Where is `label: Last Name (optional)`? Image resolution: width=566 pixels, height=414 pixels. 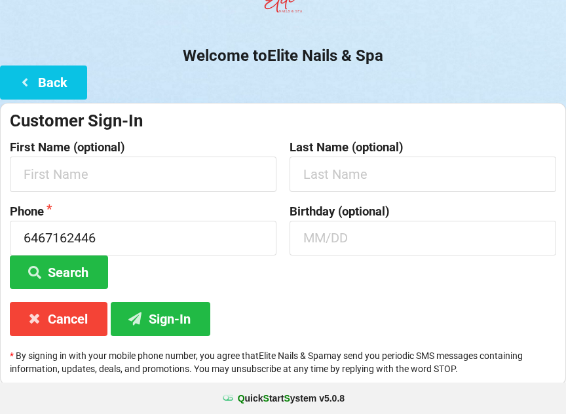
label: Last Name (optional) is located at coordinates (422, 147).